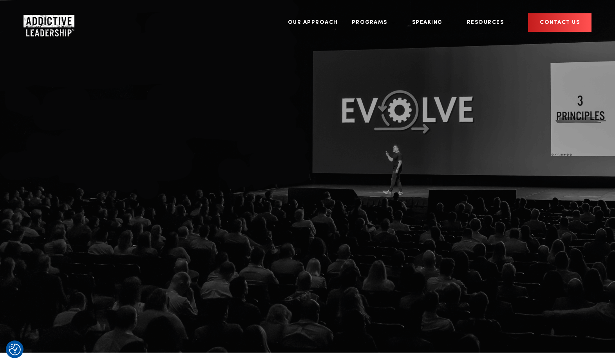 This screenshot has width=615, height=364. I want to click on button: Consent Preferences, so click(15, 349).